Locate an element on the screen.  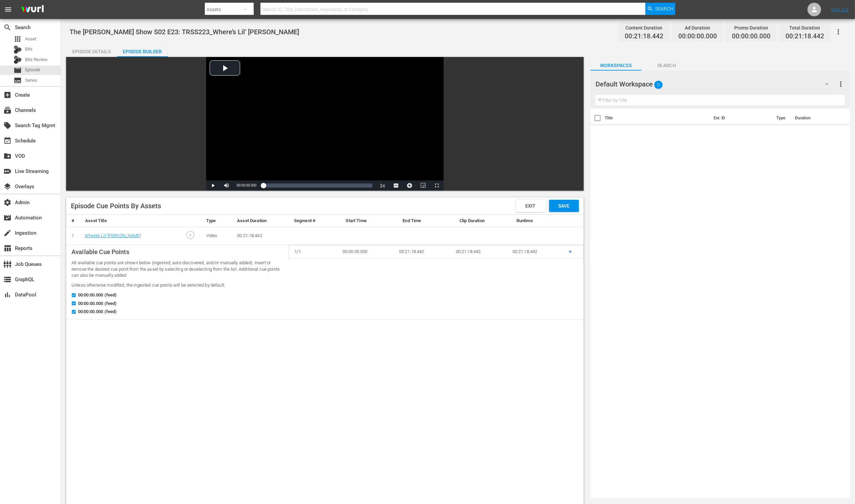
span: Admin is located at coordinates (8, 202).